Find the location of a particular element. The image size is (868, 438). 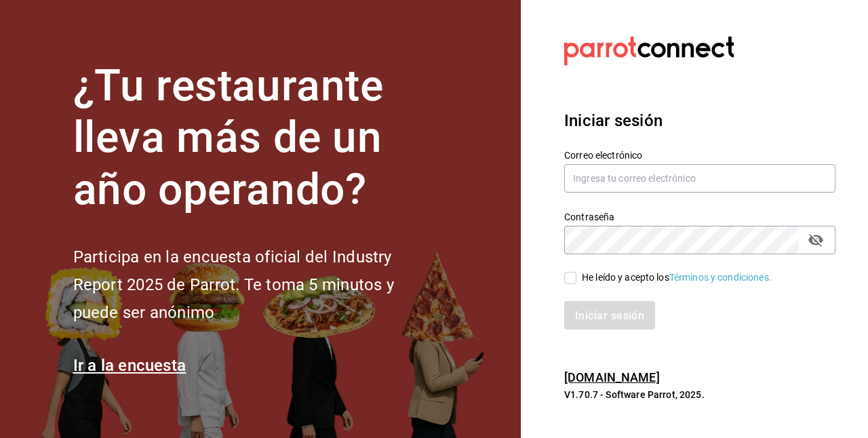

font: Términos y condiciones. is located at coordinates (720, 278).